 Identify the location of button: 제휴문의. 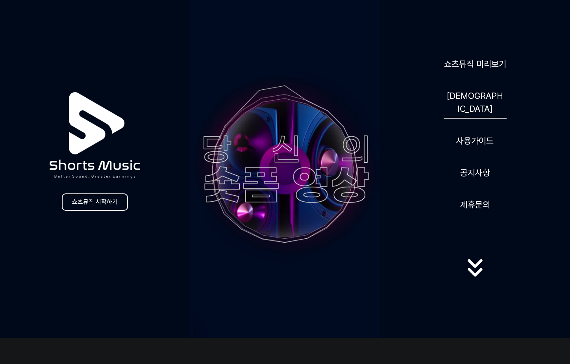
(475, 204).